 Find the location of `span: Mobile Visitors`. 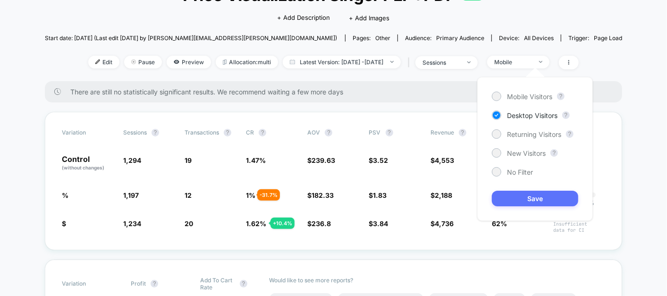

span: Mobile Visitors is located at coordinates (530, 96).